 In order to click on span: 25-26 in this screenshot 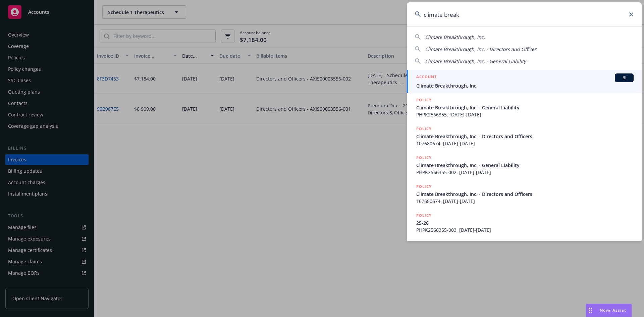, I will do `click(525, 222)`.